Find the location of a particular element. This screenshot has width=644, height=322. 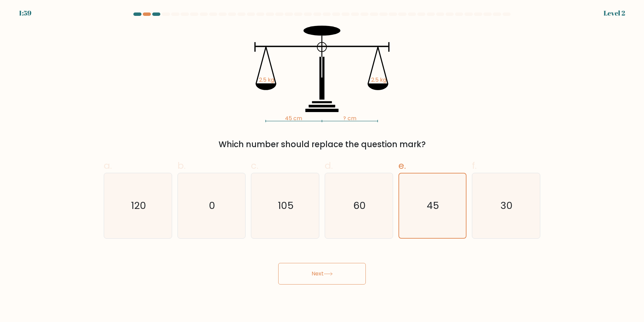

text: 45 is located at coordinates (434, 206).